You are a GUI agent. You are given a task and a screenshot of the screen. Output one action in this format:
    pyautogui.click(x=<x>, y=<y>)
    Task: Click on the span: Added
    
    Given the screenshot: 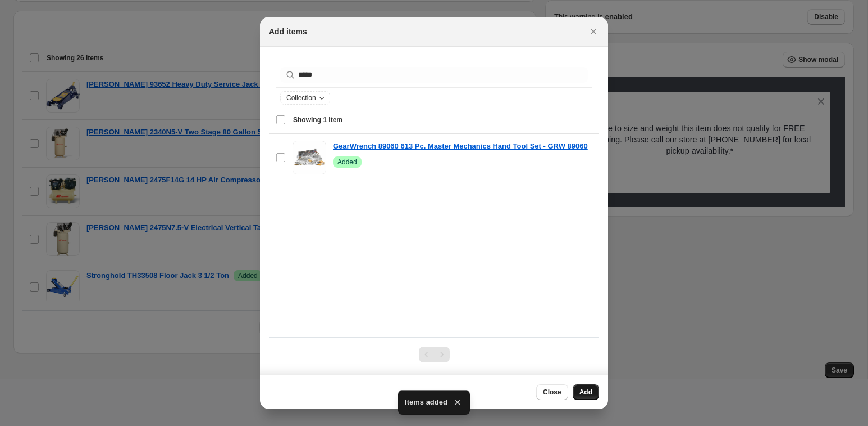 What is the action you would take?
    pyautogui.click(x=348, y=162)
    